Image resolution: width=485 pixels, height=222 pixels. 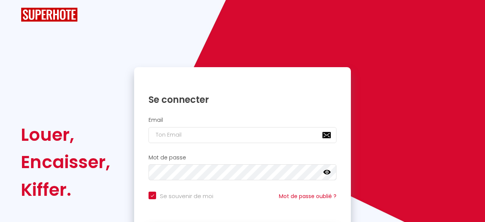 What do you see at coordinates (66, 162) in the screenshot?
I see `div: Encaisser,` at bounding box center [66, 162].